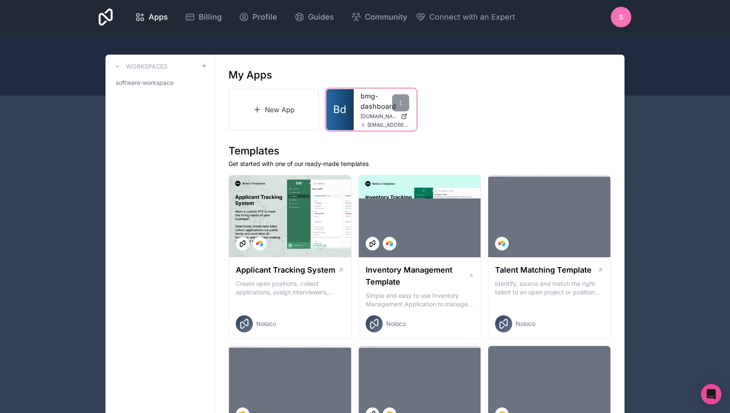 The image size is (730, 413). Describe the element at coordinates (385, 101) in the screenshot. I see `a: bmg-dashboard` at that location.